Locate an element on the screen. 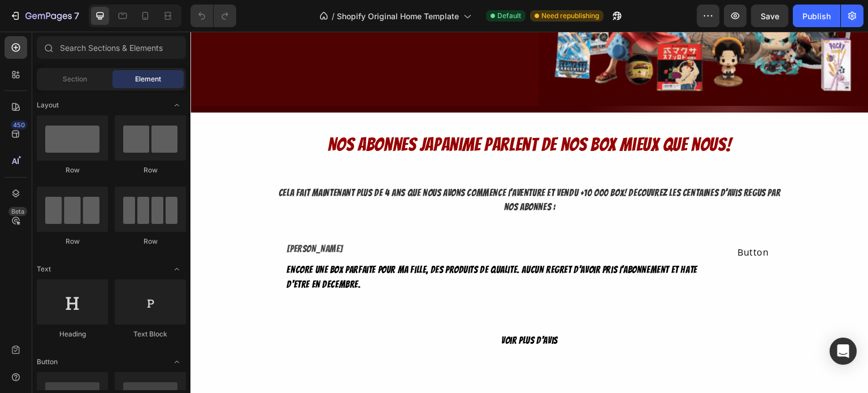  div: Text Block is located at coordinates (150, 334).